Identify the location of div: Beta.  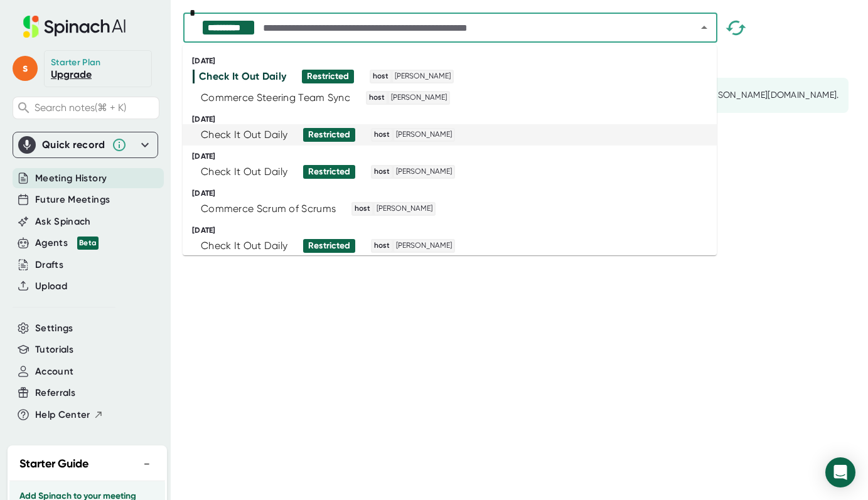
(87, 243).